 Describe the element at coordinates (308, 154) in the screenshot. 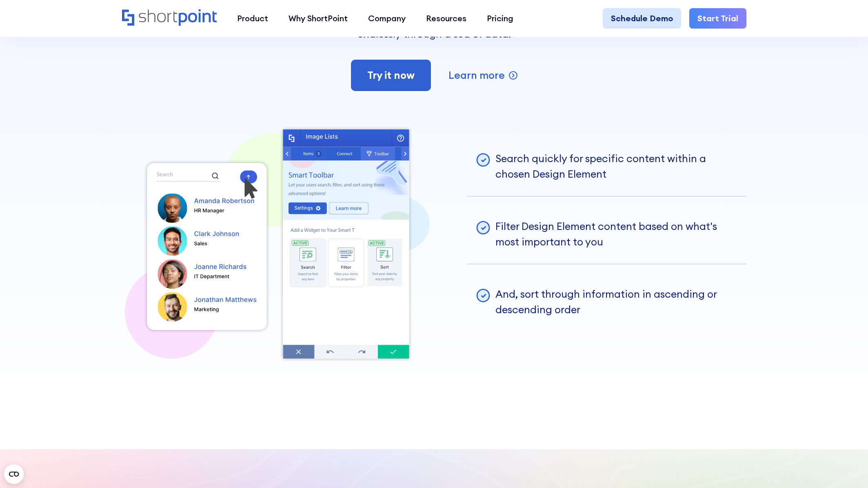

I see `g: Items` at that location.